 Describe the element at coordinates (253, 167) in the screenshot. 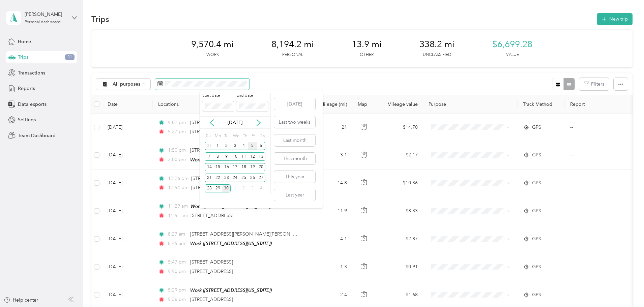

I see `div: 19` at that location.